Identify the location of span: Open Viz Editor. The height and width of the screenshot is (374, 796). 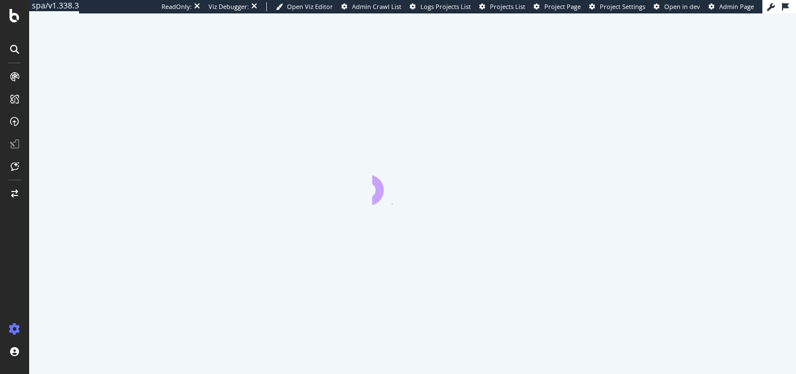
(310, 6).